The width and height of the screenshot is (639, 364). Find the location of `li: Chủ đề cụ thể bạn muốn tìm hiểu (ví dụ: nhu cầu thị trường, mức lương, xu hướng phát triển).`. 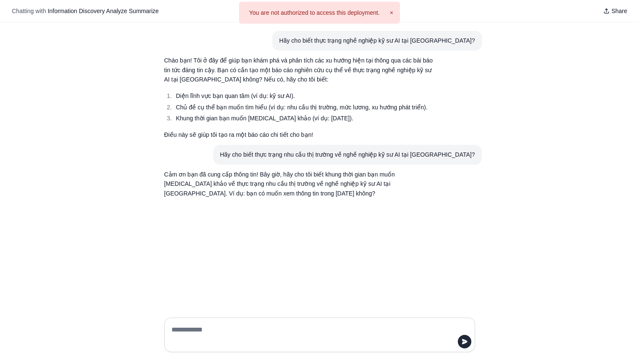

li: Chủ đề cụ thể bạn muốn tìm hiểu (ví dụ: nhu cầu thị trường, mức lương, xu hướng phát triển). is located at coordinates (305, 107).